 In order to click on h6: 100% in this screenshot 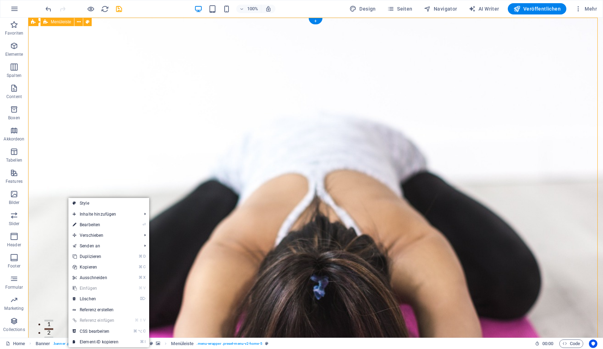, I will do `click(253, 9)`.